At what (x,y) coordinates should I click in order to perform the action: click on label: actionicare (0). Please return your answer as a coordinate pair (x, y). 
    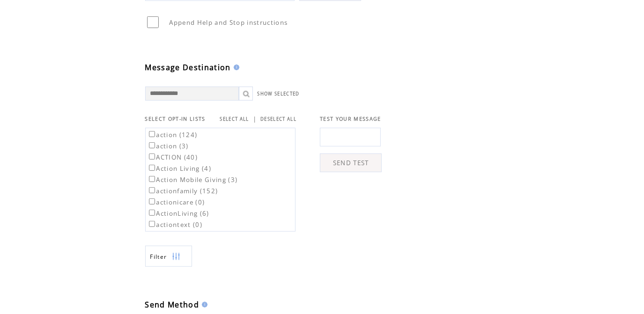
    Looking at the image, I should click on (176, 202).